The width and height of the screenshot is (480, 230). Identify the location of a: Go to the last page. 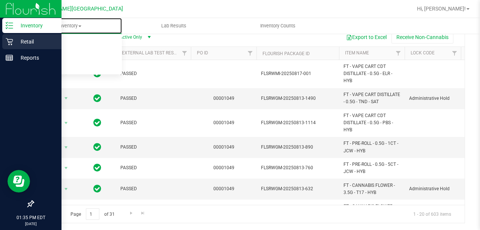
(143, 213).